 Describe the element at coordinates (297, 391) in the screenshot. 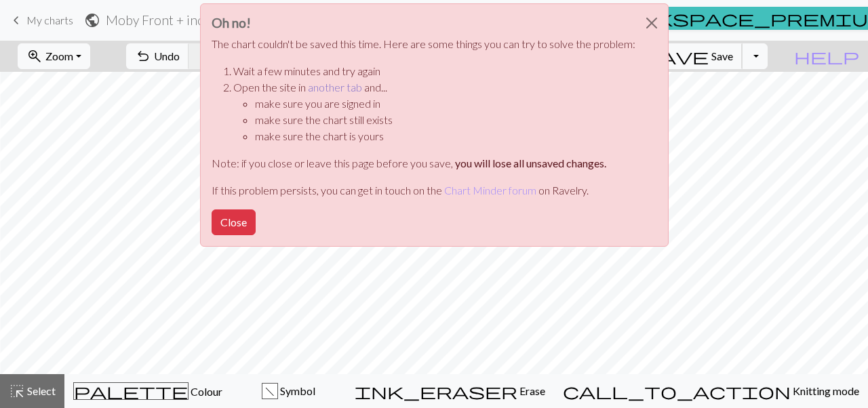

I see `span: Symbol` at that location.